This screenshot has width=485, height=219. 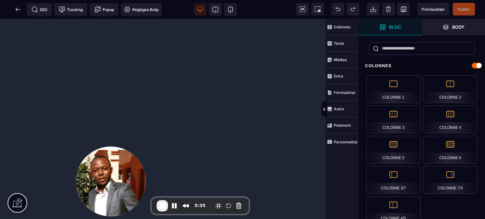 I want to click on span: Voir tablette, so click(x=215, y=9).